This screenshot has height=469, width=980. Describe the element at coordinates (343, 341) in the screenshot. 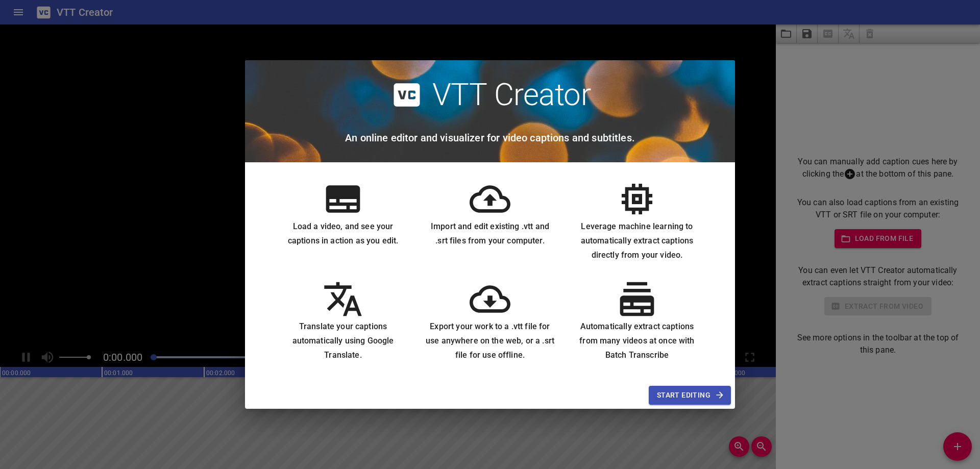

I see `h6: Translate your captions automatically using Google Translate.` at that location.